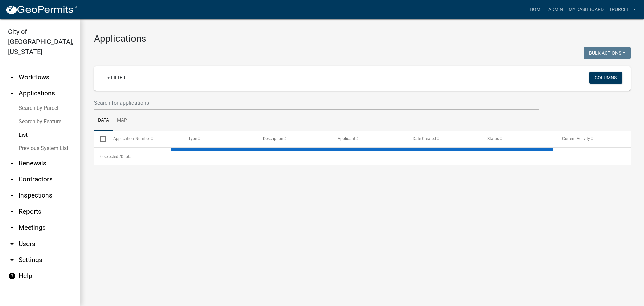 The image size is (644, 306). I want to click on datatable-header-cell: Applicant, so click(369, 139).